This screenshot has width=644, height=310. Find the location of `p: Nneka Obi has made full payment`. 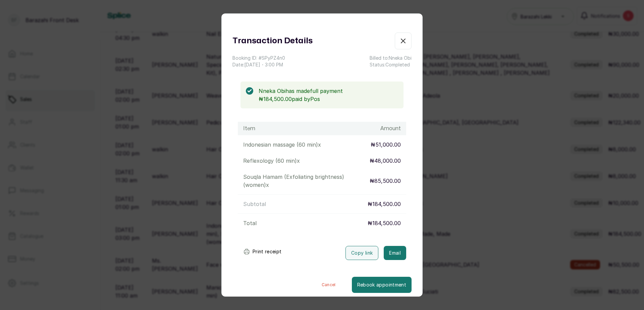

p: Nneka Obi has made full payment is located at coordinates (328, 91).